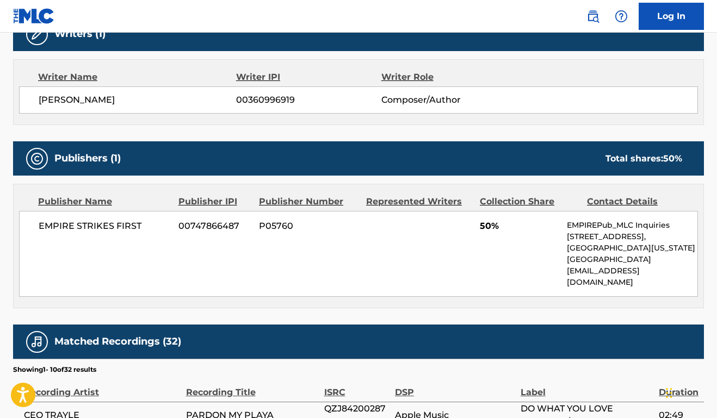 The width and height of the screenshot is (717, 418). Describe the element at coordinates (529, 202) in the screenshot. I see `div: Collection Share` at that location.